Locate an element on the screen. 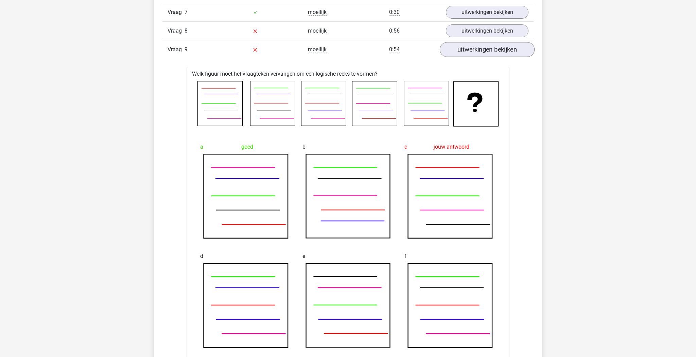 The width and height of the screenshot is (696, 357). div: jouw antwoord is located at coordinates (450, 147).